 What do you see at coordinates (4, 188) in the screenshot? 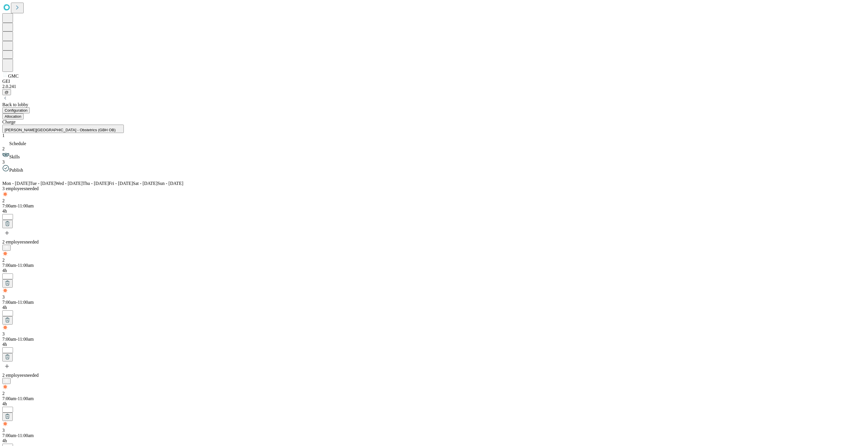
I see `span: 3` at bounding box center [4, 188].